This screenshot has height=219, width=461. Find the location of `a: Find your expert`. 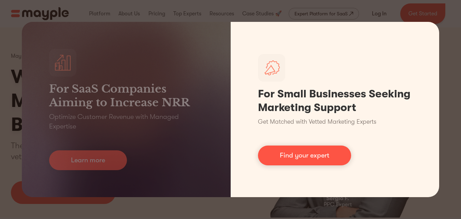

a: Find your expert is located at coordinates (304, 155).